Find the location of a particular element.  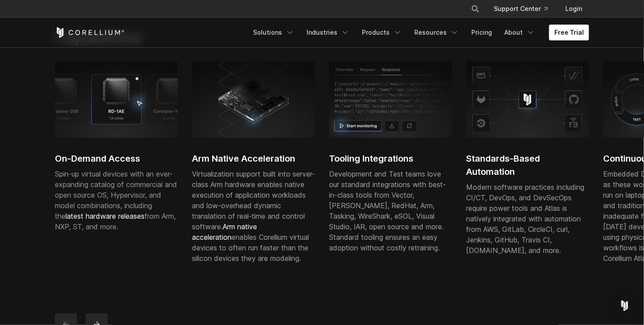

div: Development and Test teams love our standard integrations with best-in-class tools from Vector, [... is located at coordinates (391, 211).